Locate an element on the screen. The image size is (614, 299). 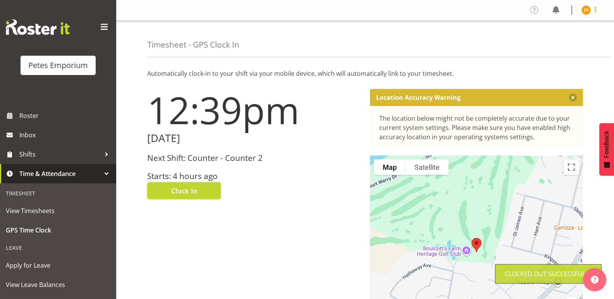
span: Roster is located at coordinates (66, 116).